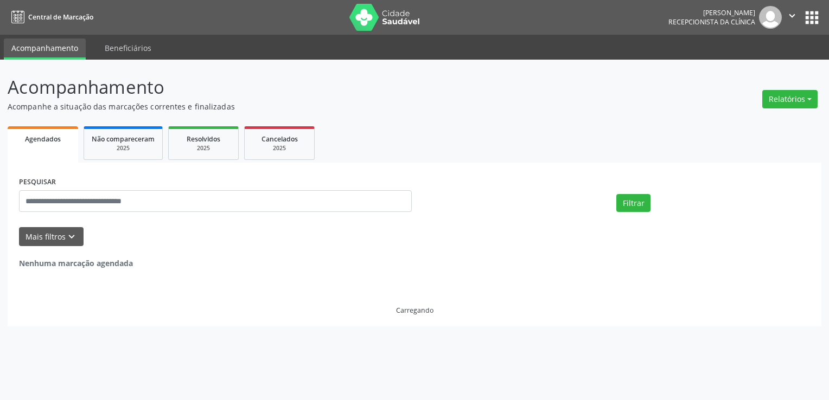 The height and width of the screenshot is (400, 829). What do you see at coordinates (72, 237) in the screenshot?
I see `i: keyboard_arrow_down` at bounding box center [72, 237].